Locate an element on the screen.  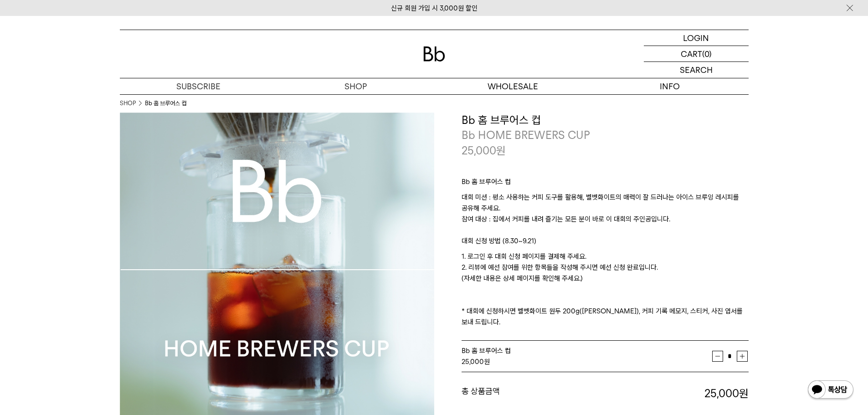
p: 대회 미션 : 평소 사용하는 커피 도구를 활용해, 벨벳화이트의 매력이 잘 드러나는 아이스 브루잉 레시피를 공유해 주세요. 참여 대상 : 집에서 커피를 내려 즐기는 모든 분이 ... is located at coordinates (605, 213).